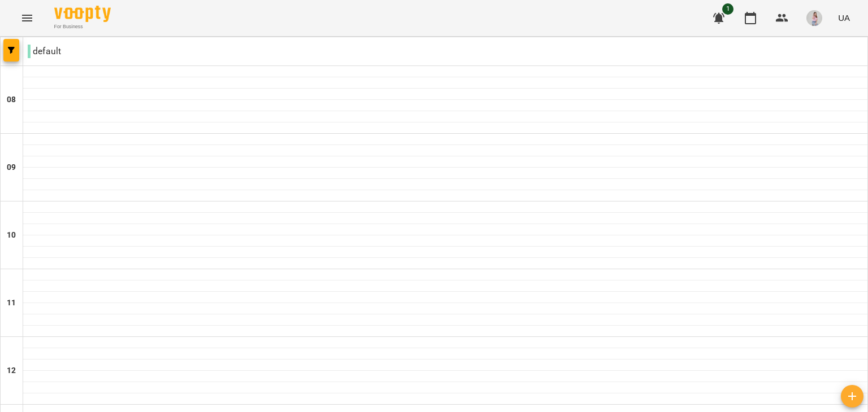  What do you see at coordinates (844, 17) in the screenshot?
I see `span: UA` at bounding box center [844, 17].